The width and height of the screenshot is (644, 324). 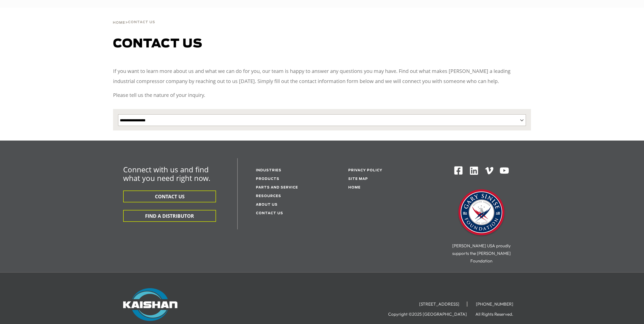 I want to click on img: Kaishan, so click(x=150, y=304).